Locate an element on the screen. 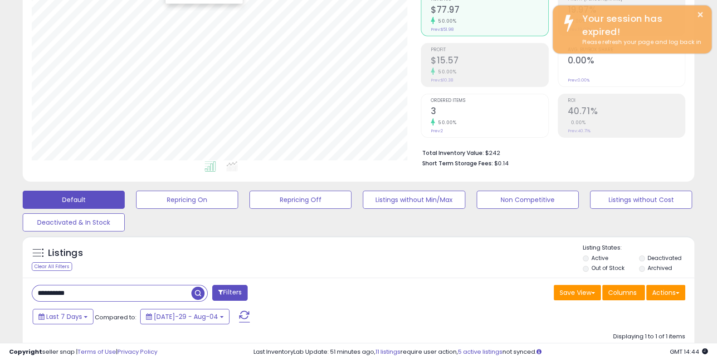 This screenshot has height=361, width=717. h2: 0.00% is located at coordinates (626, 61).